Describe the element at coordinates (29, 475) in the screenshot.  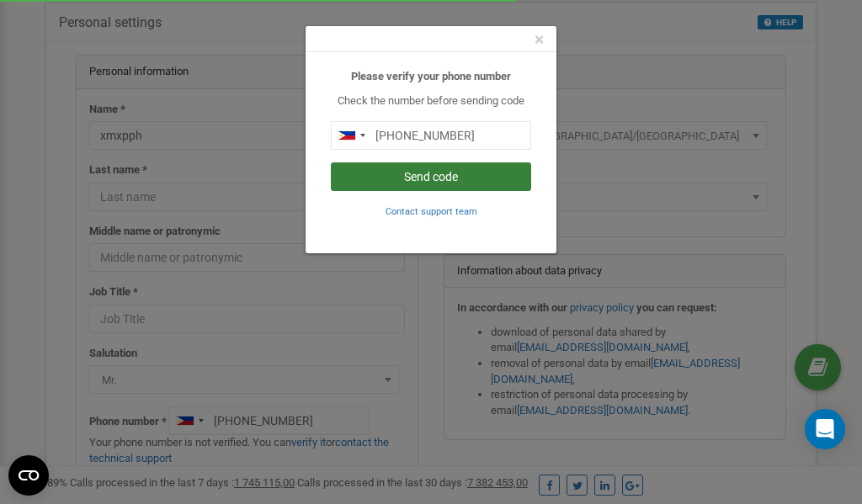
I see `button: Open CMP widget` at that location.